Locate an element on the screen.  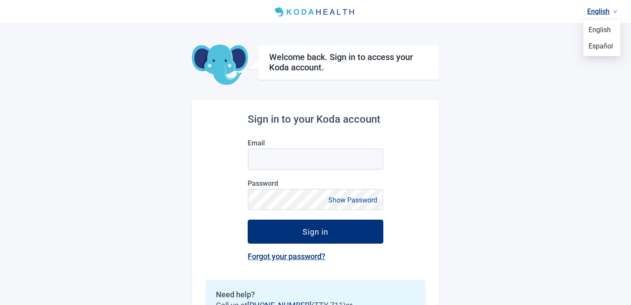
label: Password is located at coordinates (315, 183).